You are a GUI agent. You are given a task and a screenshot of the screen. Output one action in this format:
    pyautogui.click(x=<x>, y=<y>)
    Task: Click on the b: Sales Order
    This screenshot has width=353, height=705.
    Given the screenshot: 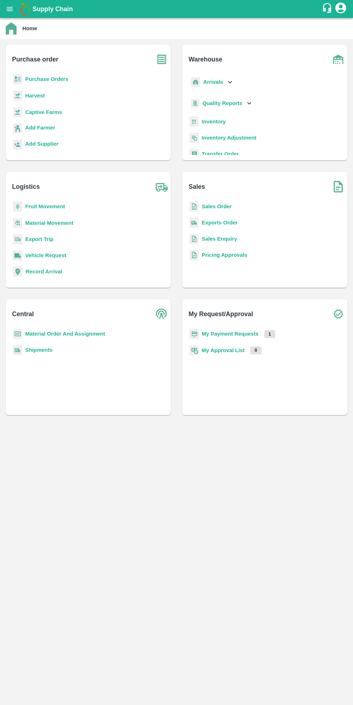 What is the action you would take?
    pyautogui.click(x=216, y=207)
    